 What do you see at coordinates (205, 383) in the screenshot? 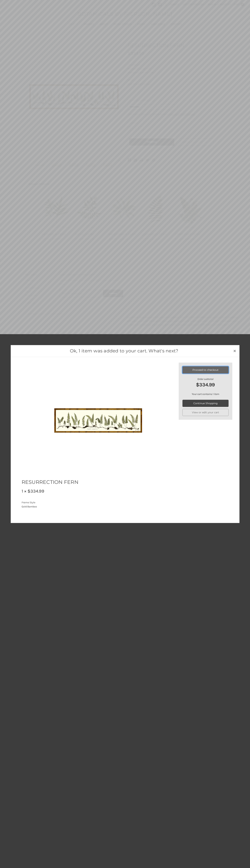
I see `div: Order subtotal` at bounding box center [205, 383].